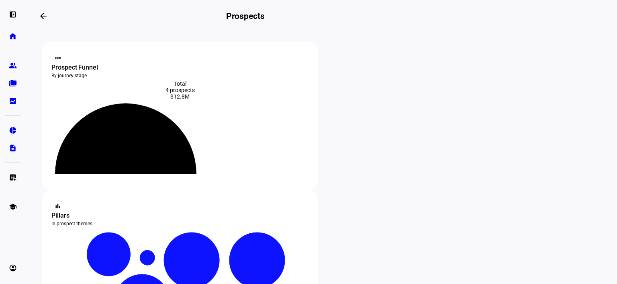 This screenshot has width=617, height=284. I want to click on a: group, so click(13, 66).